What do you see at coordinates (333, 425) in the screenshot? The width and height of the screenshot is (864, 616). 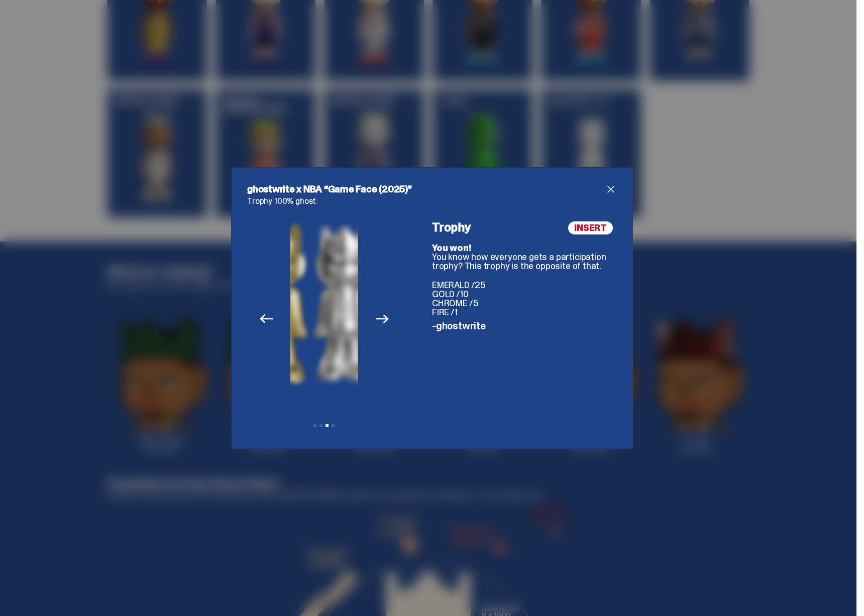 I see `button: View slide 4` at bounding box center [333, 425].